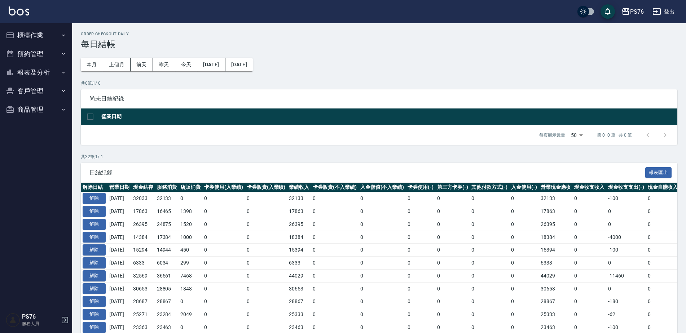 This screenshot has width=686, height=333. I want to click on p: 第 0–0 筆 共 0 筆, so click(614, 135).